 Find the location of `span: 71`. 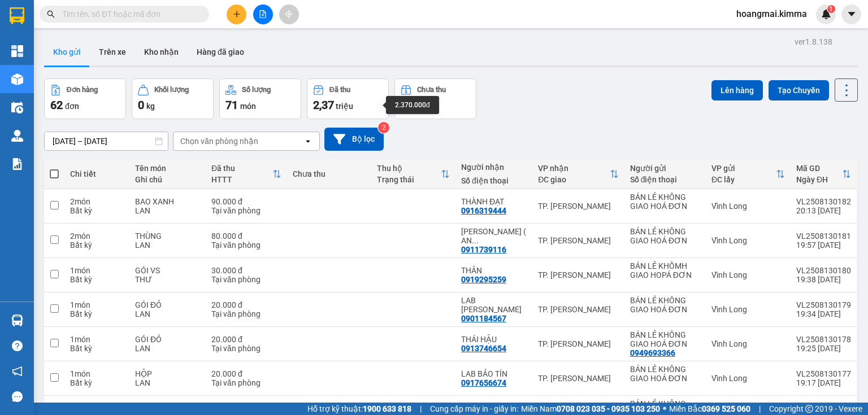

span: 71 is located at coordinates (231, 105).